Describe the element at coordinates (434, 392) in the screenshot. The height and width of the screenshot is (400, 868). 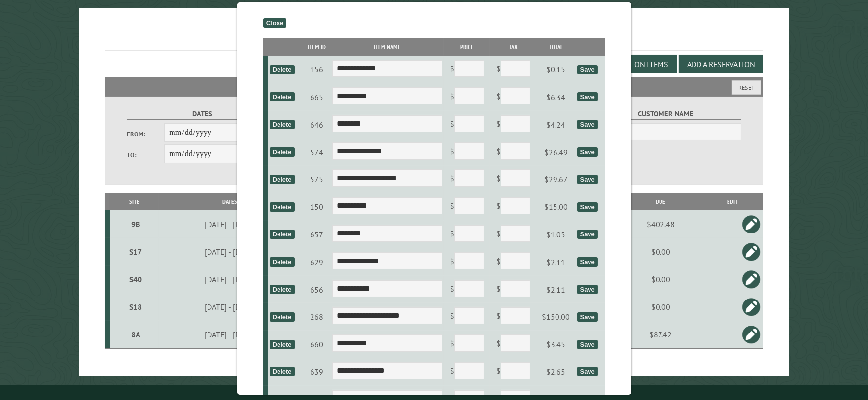
I see `small: © Campground Commander LLC. All rights reserved.` at that location.